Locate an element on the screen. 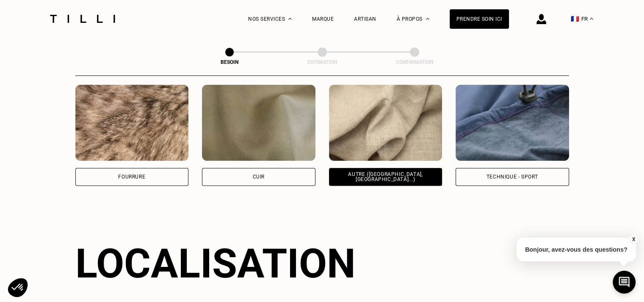  div: Fourrure is located at coordinates (132, 177).